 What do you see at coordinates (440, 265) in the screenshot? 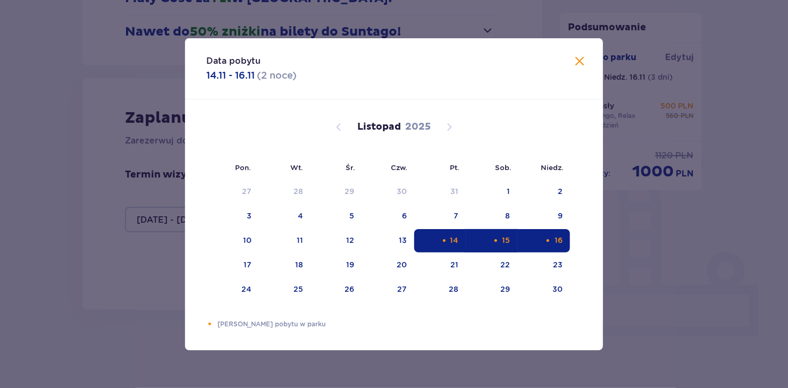
I see `td: 21` at bounding box center [440, 265].